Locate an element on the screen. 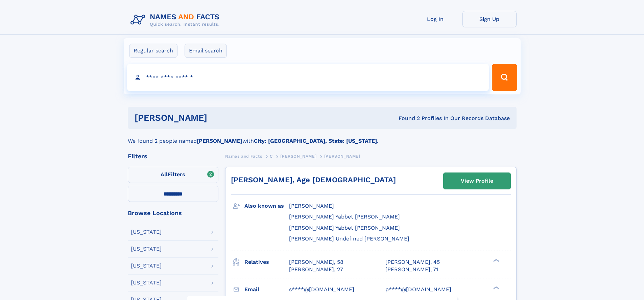 This screenshot has width=644, height=300. span: All is located at coordinates (164, 174).